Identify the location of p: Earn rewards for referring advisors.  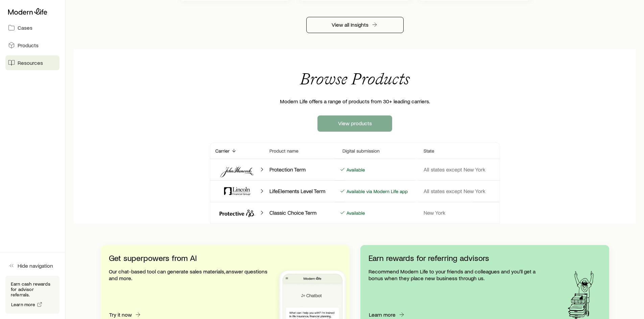
(458, 258).